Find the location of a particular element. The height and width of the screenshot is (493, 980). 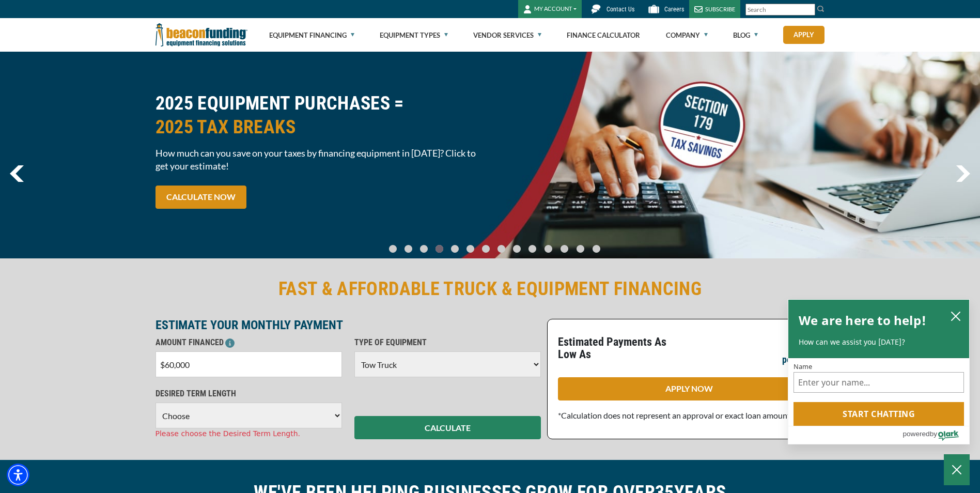

a: Go To Slide 3 is located at coordinates (440, 249).